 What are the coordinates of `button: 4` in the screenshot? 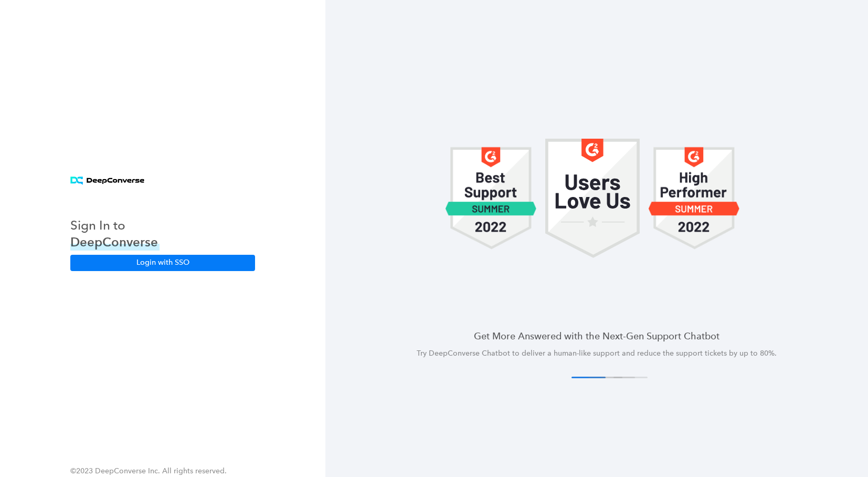 It's located at (631, 378).